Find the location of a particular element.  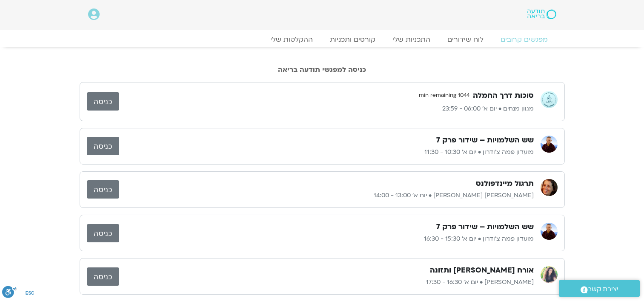

h2: כניסה למפגשי תודעה בריאה is located at coordinates (322, 70).